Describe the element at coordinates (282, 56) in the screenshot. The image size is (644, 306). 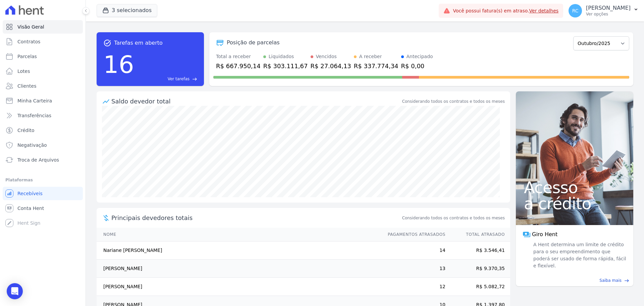
I see `div: Liquidados` at that location.